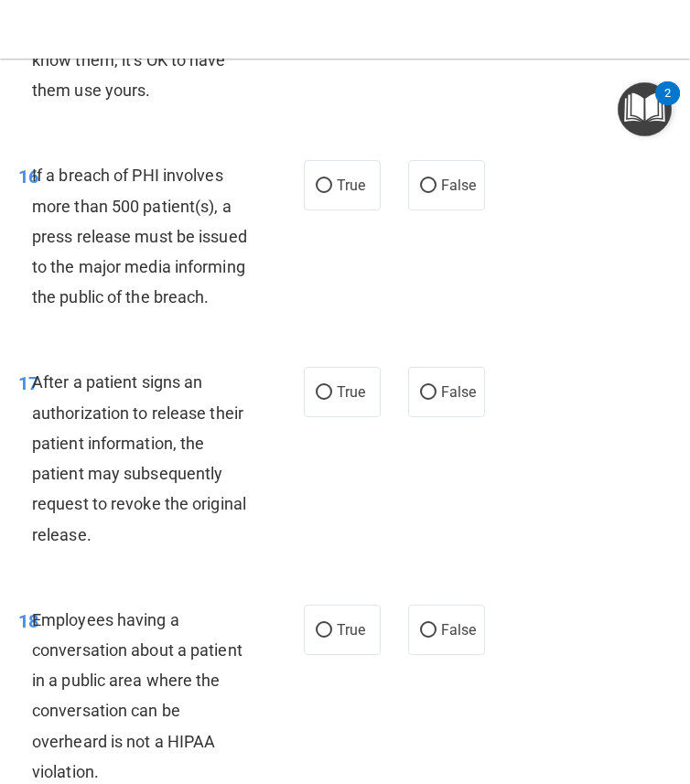 The width and height of the screenshot is (690, 784). I want to click on div: 2, so click(667, 105).